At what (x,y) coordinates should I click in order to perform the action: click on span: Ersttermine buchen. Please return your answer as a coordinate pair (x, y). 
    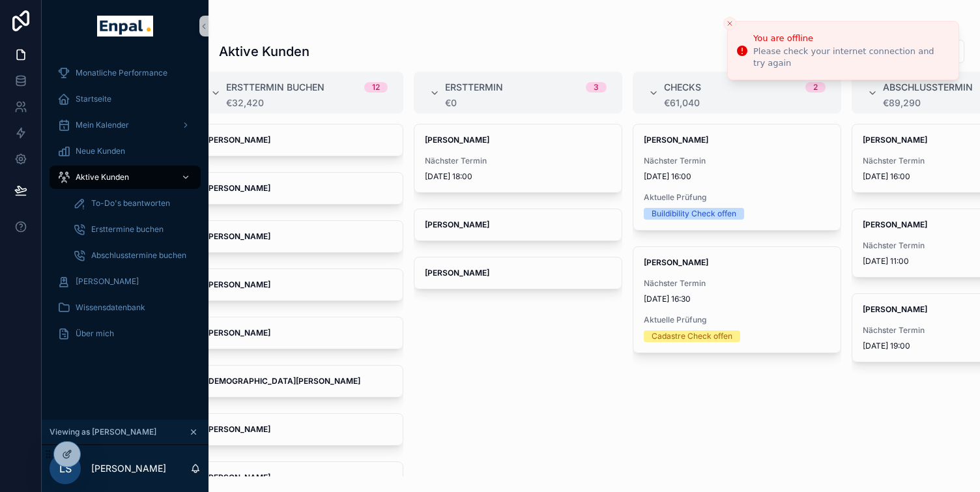
    Looking at the image, I should click on (127, 229).